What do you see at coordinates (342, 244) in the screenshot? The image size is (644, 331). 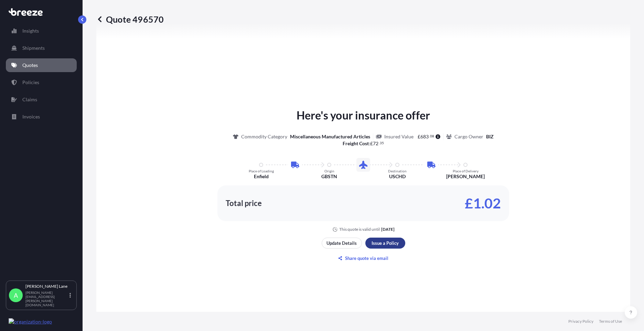 I see `p: Update Details` at bounding box center [342, 244].